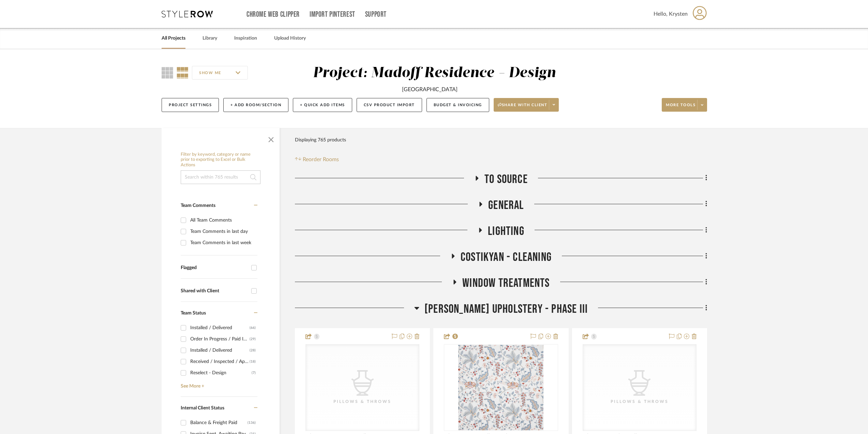 This screenshot has height=434, width=868. Describe the element at coordinates (193, 313) in the screenshot. I see `span: Team Status` at that location.